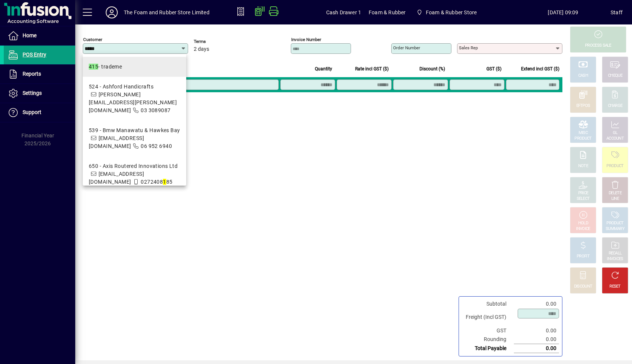  Describe the element at coordinates (598, 45) in the screenshot. I see `div: PROCESS SALE` at that location.